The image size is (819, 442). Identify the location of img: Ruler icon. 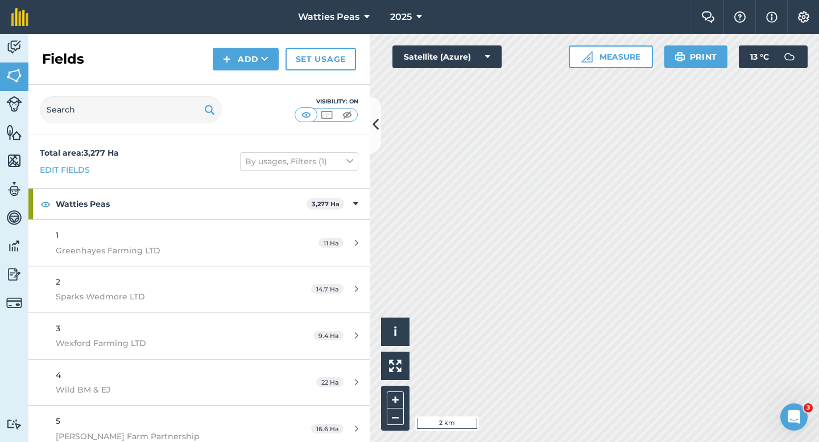
(587, 57).